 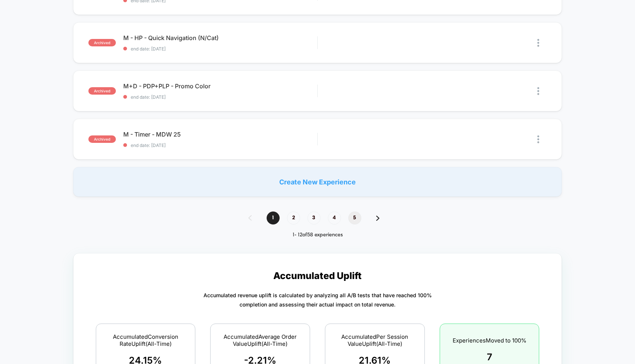 I want to click on p: Accumulated revenue uplift is calculated by analyzing all A/B tests that have reached 100% comple..., so click(x=317, y=300).